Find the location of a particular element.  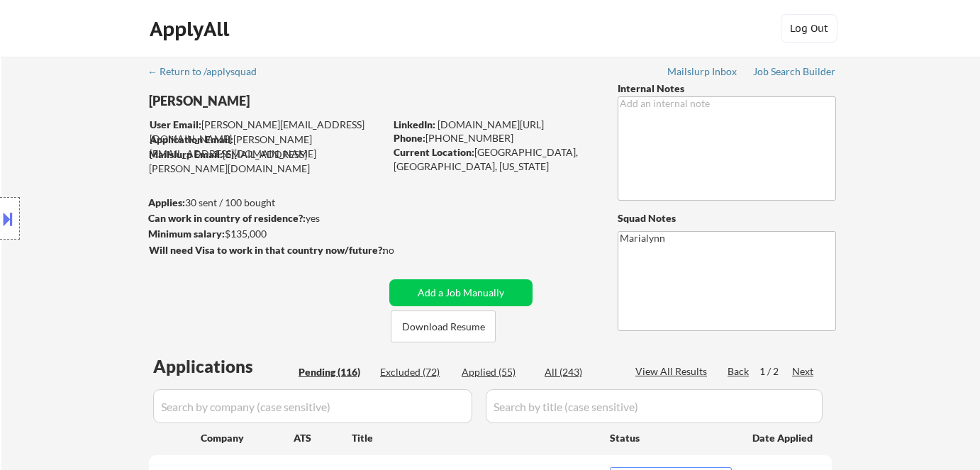

div: Company is located at coordinates (247, 438).